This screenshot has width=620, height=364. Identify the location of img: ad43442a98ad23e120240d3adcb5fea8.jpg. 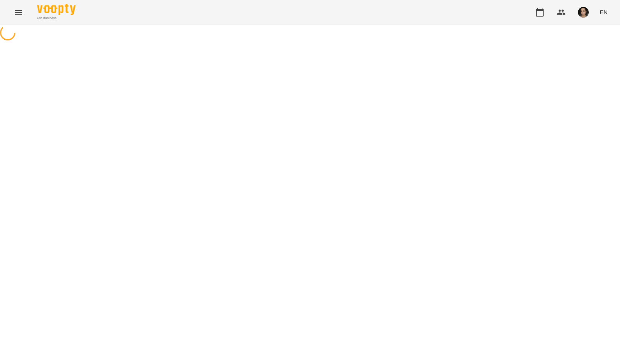
(583, 12).